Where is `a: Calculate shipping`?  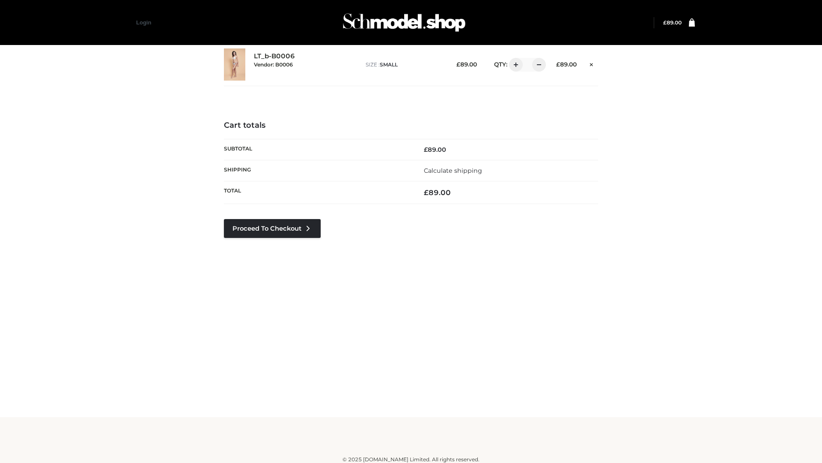
a: Calculate shipping is located at coordinates (453, 170).